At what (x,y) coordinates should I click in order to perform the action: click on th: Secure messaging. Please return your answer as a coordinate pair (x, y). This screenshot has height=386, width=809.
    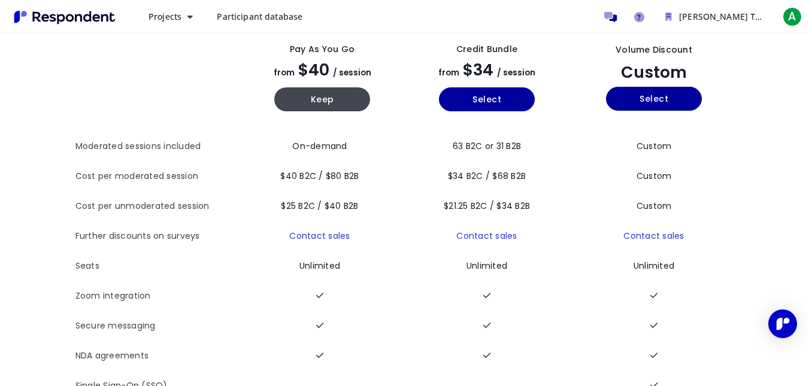
    Looking at the image, I should click on (158, 327).